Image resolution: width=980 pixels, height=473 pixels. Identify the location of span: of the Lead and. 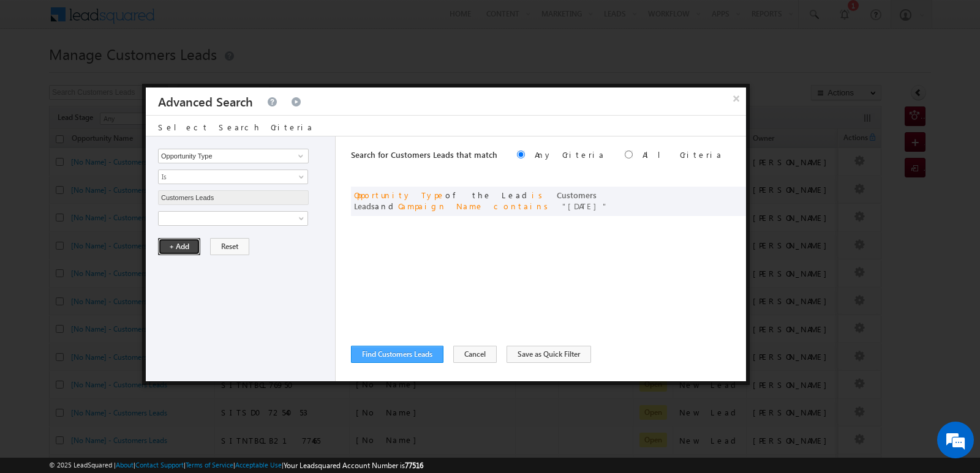
(481, 200).